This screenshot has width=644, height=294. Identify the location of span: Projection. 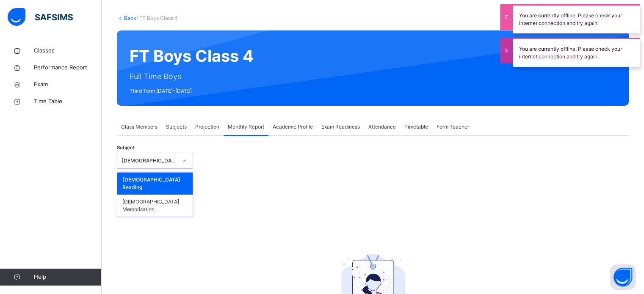
(207, 127).